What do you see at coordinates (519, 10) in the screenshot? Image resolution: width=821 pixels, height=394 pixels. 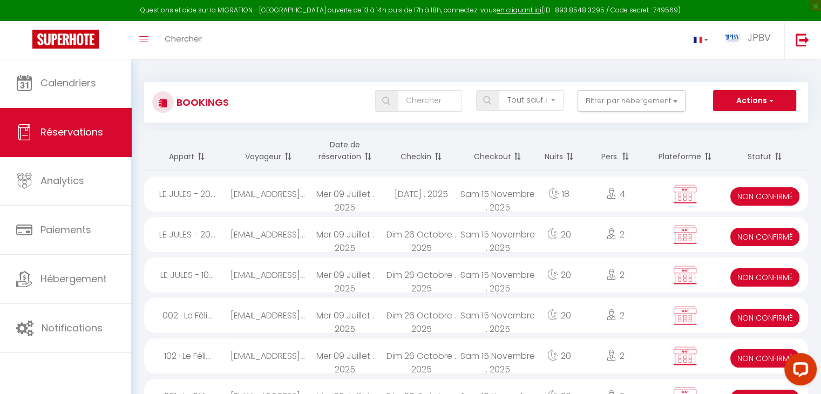 I see `a: en cliquant ici` at bounding box center [519, 10].